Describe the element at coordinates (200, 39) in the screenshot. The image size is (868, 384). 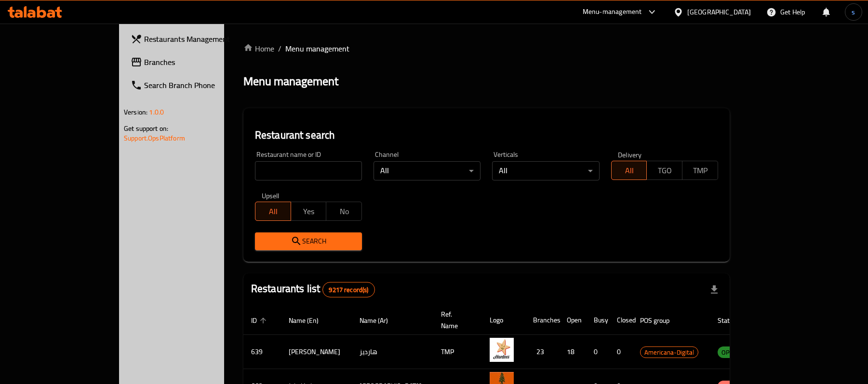
I see `span: Restaurants Management` at that location.